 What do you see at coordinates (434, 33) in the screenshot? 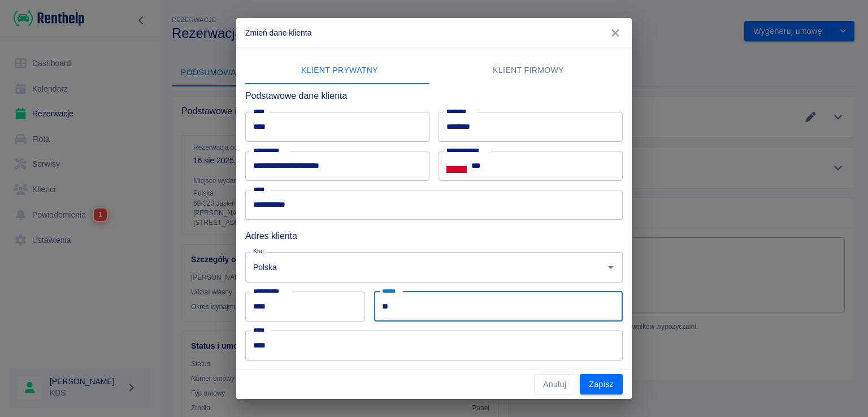
I see `h2: Zmień dane klienta` at bounding box center [434, 33].